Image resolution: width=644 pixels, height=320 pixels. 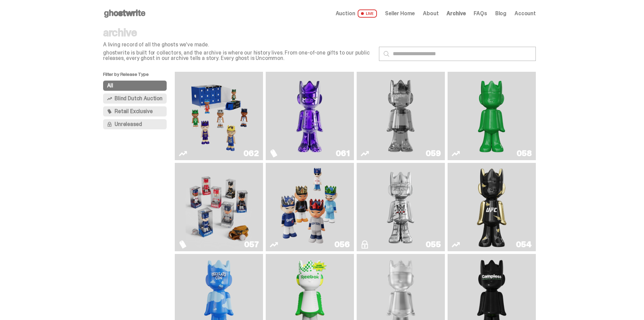 What do you see at coordinates (135, 86) in the screenshot?
I see `button: All` at bounding box center [135, 86].